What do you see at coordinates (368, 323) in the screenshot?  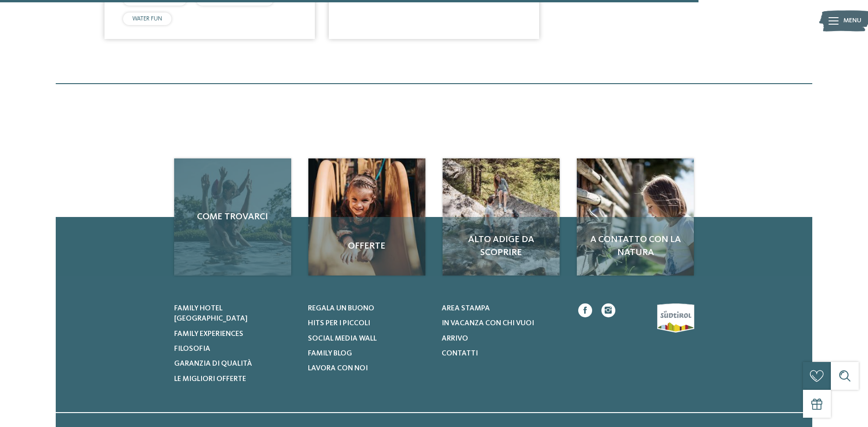 I see `a: Hits per i piccoli` at bounding box center [368, 323].